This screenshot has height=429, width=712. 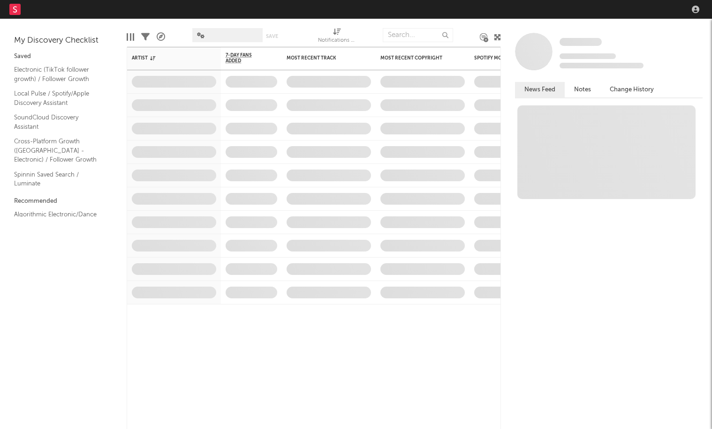 I want to click on a: Local Pulse / Spotify/Apple Discovery Assistant, so click(x=59, y=98).